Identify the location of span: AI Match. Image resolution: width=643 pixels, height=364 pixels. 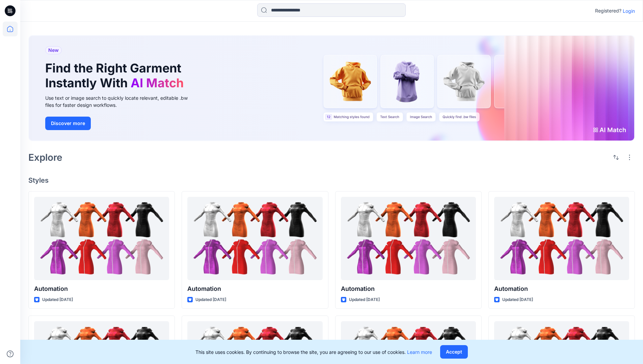
(157, 83).